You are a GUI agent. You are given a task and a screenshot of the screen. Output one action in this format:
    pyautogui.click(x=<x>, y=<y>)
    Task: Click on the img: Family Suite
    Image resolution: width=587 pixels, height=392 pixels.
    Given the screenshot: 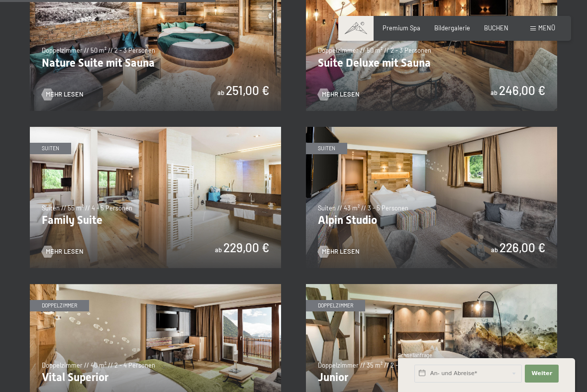 What is the action you would take?
    pyautogui.click(x=155, y=198)
    